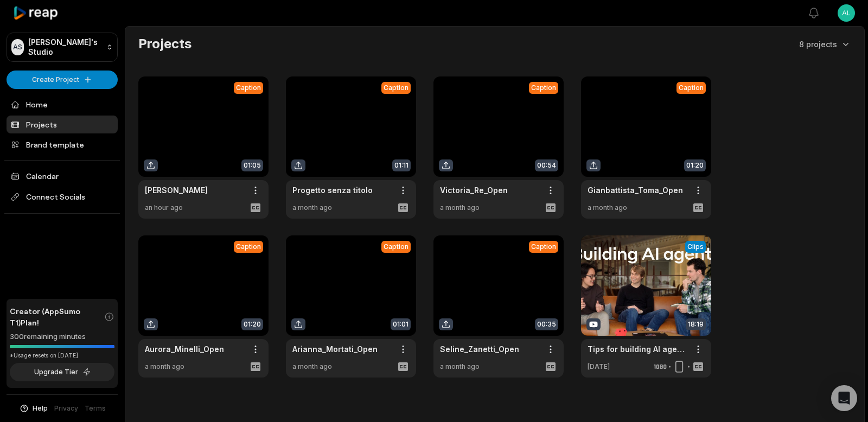 Image resolution: width=868 pixels, height=422 pixels. I want to click on span: Help, so click(40, 408).